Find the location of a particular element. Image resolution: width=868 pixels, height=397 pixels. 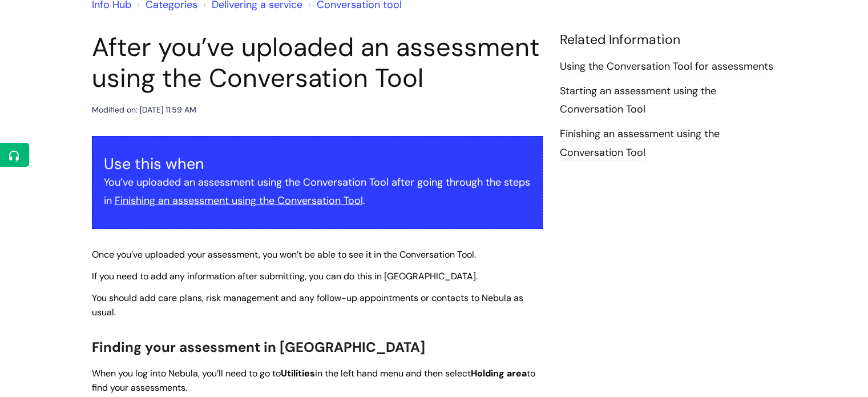

span: When you log into Nebula, you’ll need to go to is located at coordinates (186, 373).